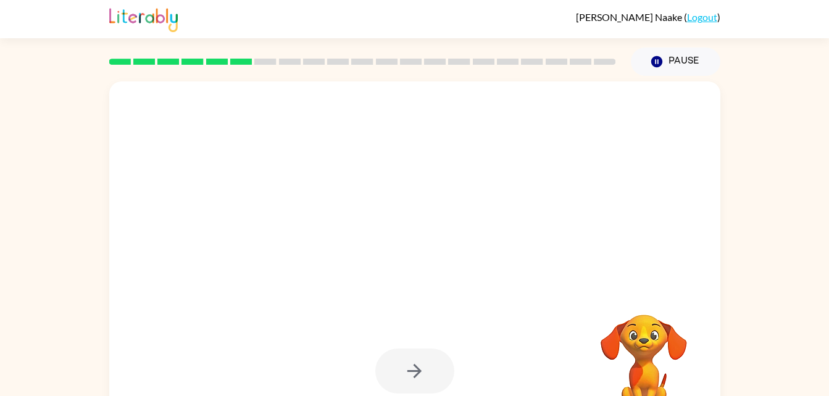  I want to click on button: Pause, so click(675, 62).